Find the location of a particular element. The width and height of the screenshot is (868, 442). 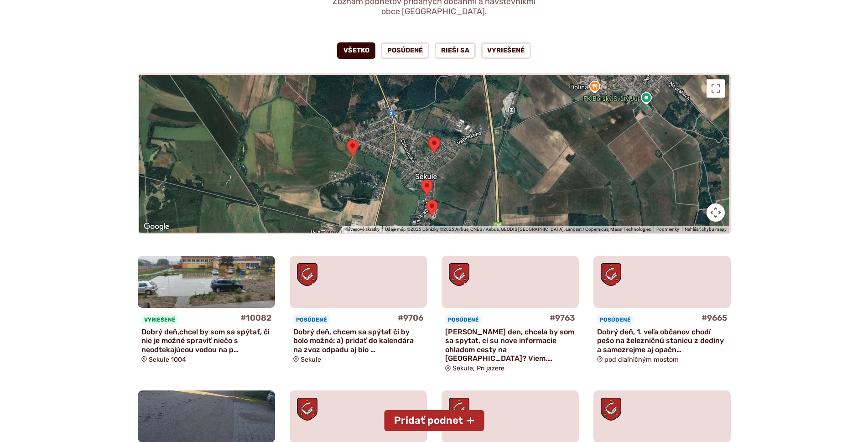

h4: #9665 is located at coordinates (715, 318).